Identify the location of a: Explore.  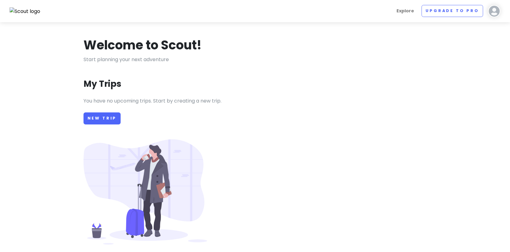
(405, 11).